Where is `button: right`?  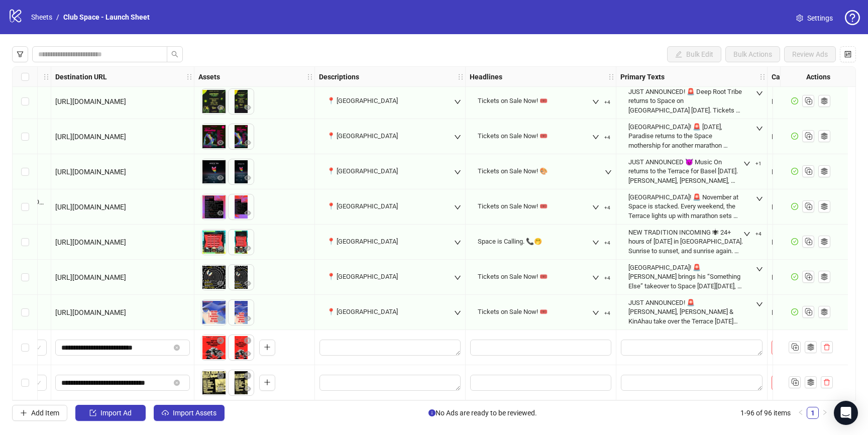
button: right is located at coordinates (825, 413).